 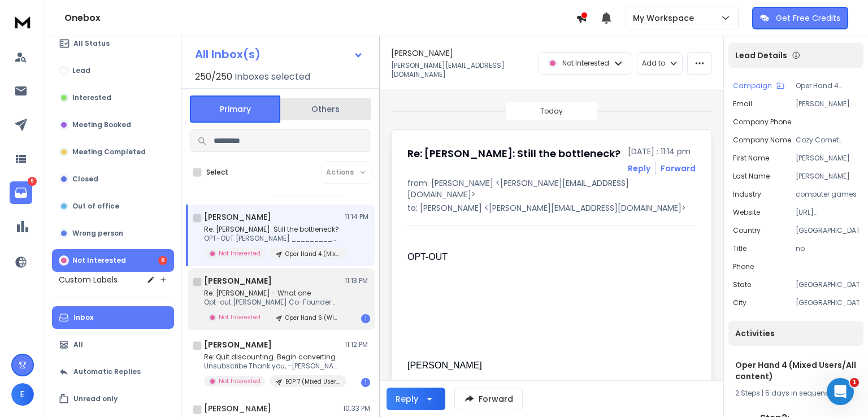 I want to click on span: 1, so click(x=855, y=383).